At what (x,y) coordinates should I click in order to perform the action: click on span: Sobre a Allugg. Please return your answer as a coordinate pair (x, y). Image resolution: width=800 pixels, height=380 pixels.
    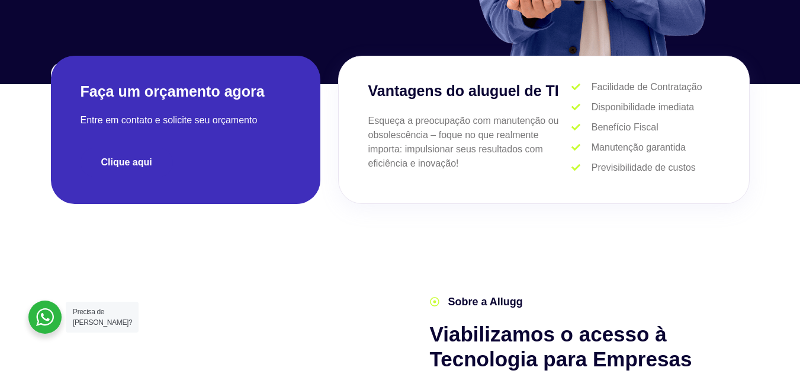
    Looking at the image, I should click on (484, 301).